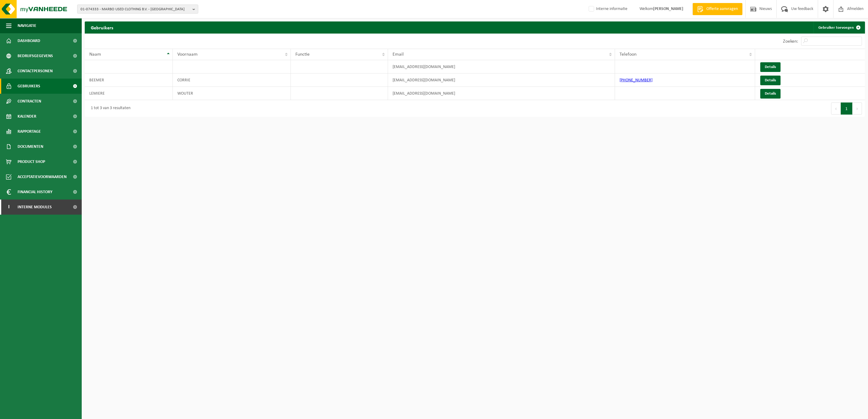 The height and width of the screenshot is (419, 868). I want to click on span: Acceptatievoorwaarden, so click(42, 177).